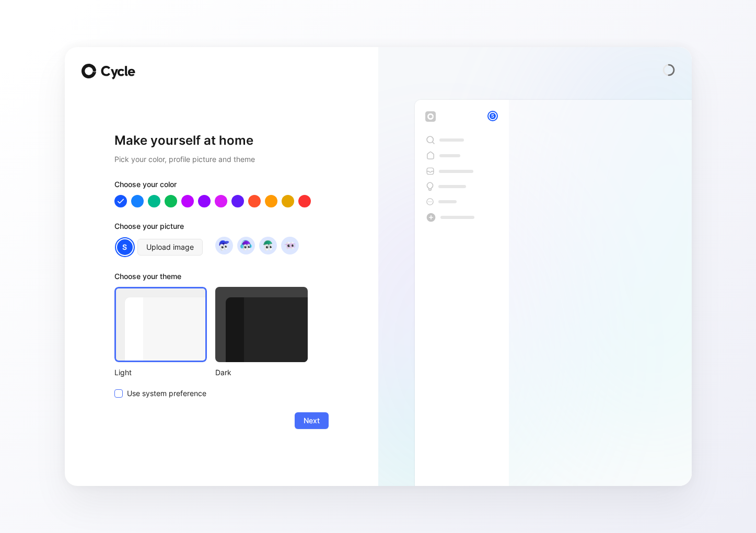 This screenshot has height=533, width=756. I want to click on img: workspace-default-logo-wX5zAyuM.png, so click(430, 117).